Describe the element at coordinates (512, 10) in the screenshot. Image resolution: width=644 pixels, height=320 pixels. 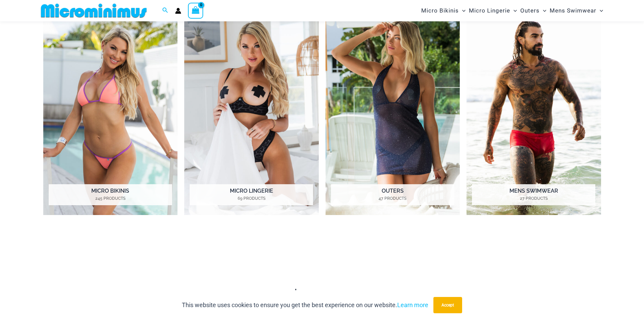
I see `nav: Site Navigation` at that location.